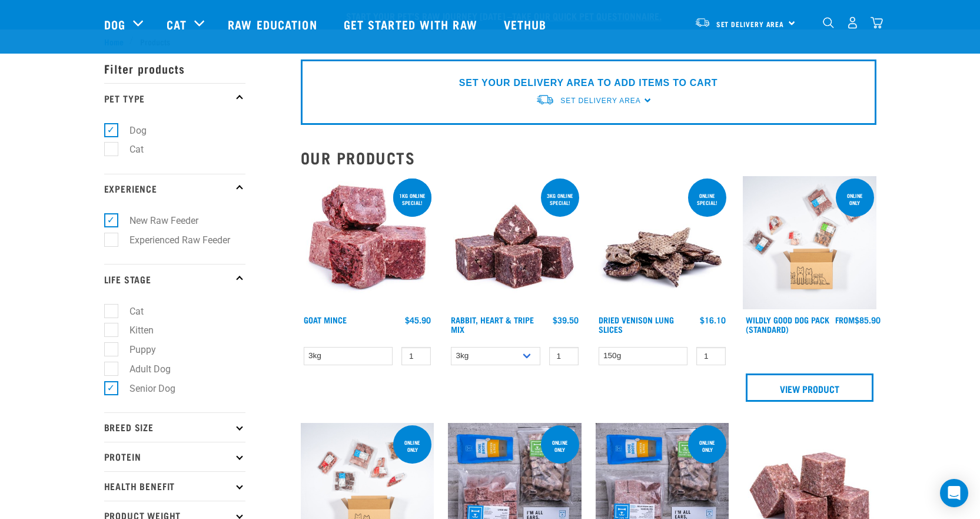  I want to click on p: Breed Size, so click(175, 427).